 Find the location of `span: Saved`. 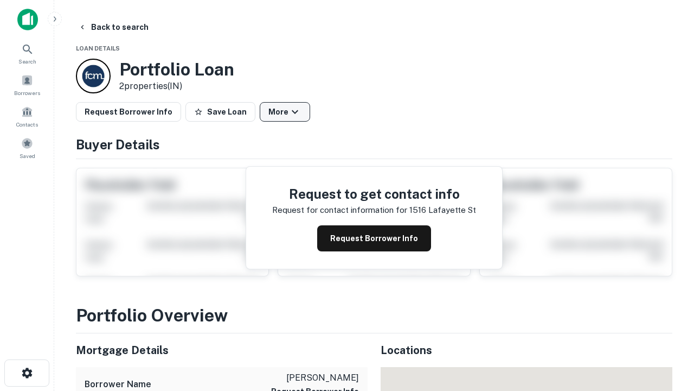

span: Saved is located at coordinates (27, 156).